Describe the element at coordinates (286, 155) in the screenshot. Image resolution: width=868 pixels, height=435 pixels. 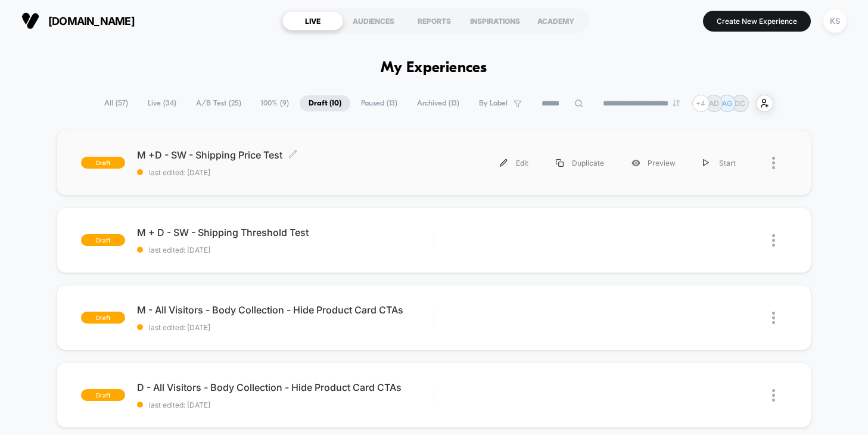
I see `span: M +D - SW - Shipping Price Test` at that location.